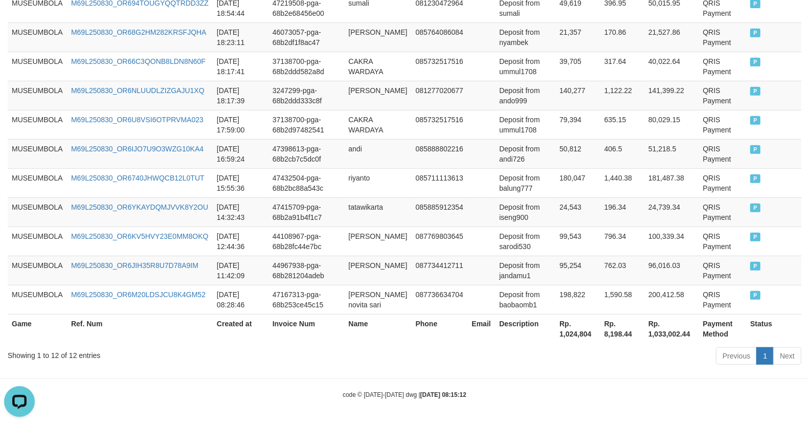 The image size is (809, 425). I want to click on td: tatawikarta, so click(377, 212).